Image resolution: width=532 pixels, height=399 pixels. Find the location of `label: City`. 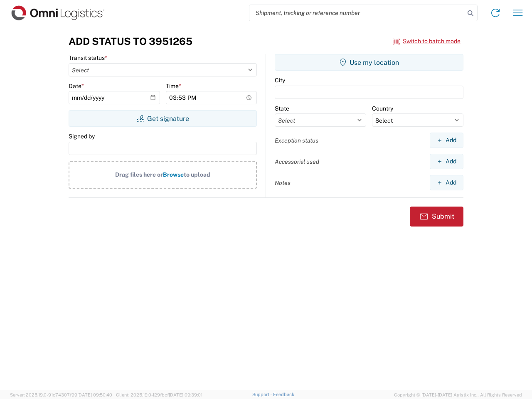

label: City is located at coordinates (280, 80).